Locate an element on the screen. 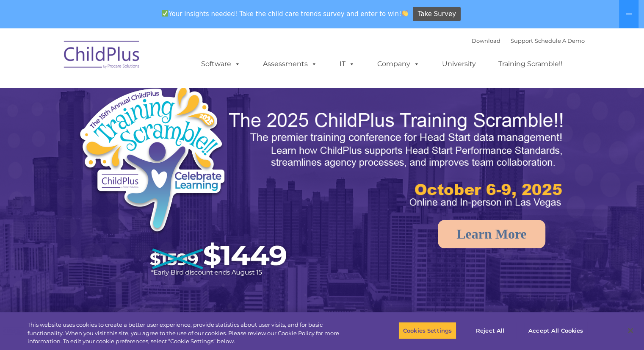 The width and height of the screenshot is (644, 350). a: Training Scramble!! is located at coordinates (530, 64).